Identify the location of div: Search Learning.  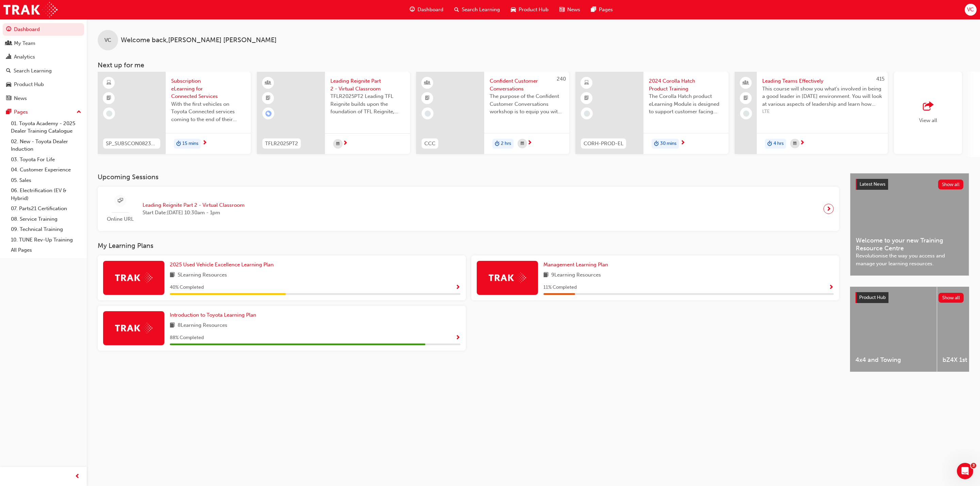
(33, 71).